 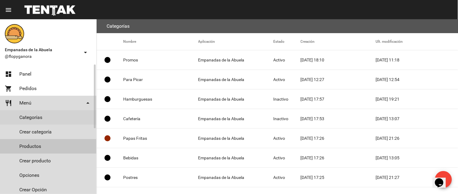 What do you see at coordinates (236, 42) in the screenshot?
I see `mat-header-cell: Aplicación` at bounding box center [236, 42].